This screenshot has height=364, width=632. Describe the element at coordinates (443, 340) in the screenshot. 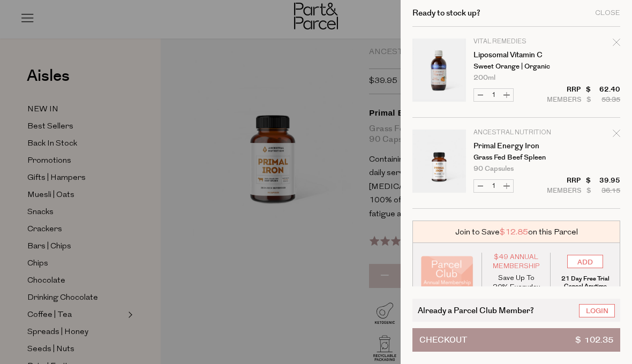

I see `span: Checkout` at that location.